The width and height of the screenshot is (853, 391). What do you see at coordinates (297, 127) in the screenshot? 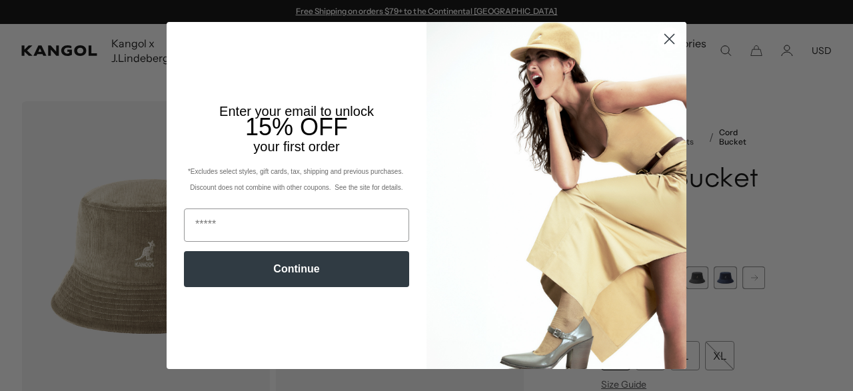
I see `span: 15% OFF` at bounding box center [297, 127].